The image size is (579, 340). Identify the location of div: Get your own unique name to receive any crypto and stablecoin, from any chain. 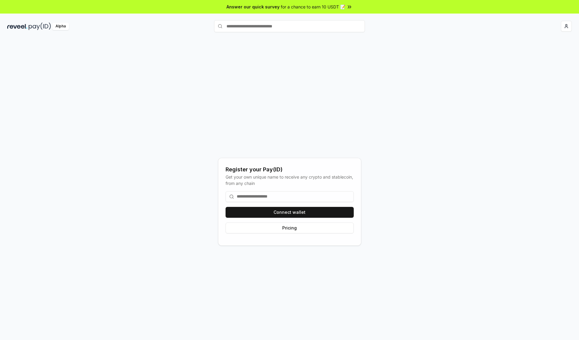
(289, 180).